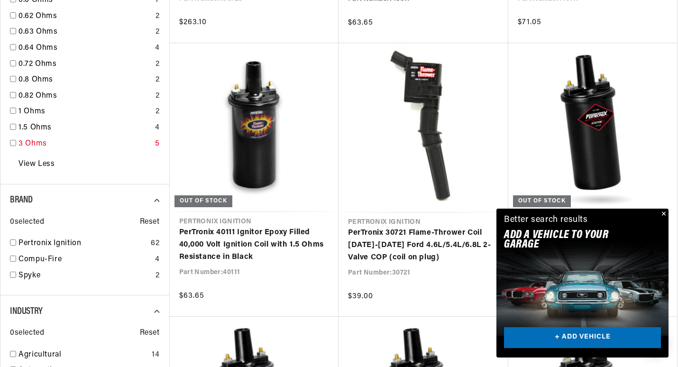 The image size is (678, 367). Describe the element at coordinates (157, 144) in the screenshot. I see `div: 5` at that location.